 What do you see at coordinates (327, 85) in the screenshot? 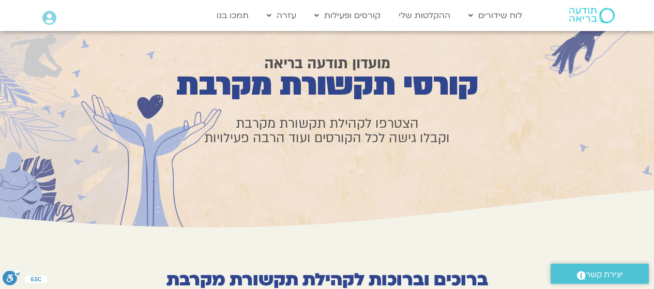
I see `h1: קורסי תקשורת מקרבת` at bounding box center [327, 85].